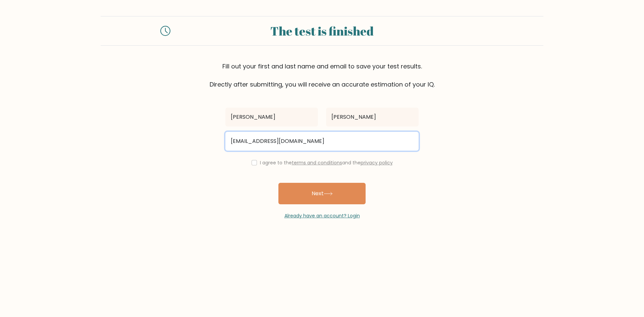 This screenshot has width=644, height=317. Describe the element at coordinates (322, 75) in the screenshot. I see `div: Fill out your first and last name and email to save your test results. Directly after submitting,...` at that location.